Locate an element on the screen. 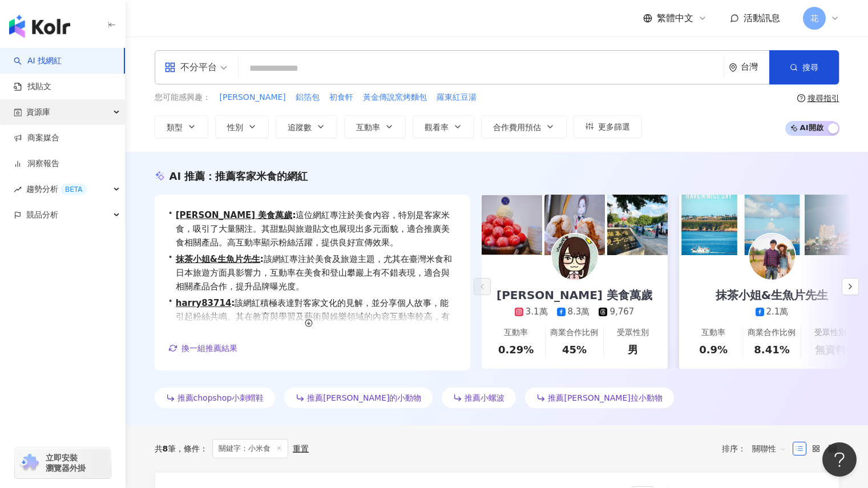  span: 競品分析 is located at coordinates (42, 215).